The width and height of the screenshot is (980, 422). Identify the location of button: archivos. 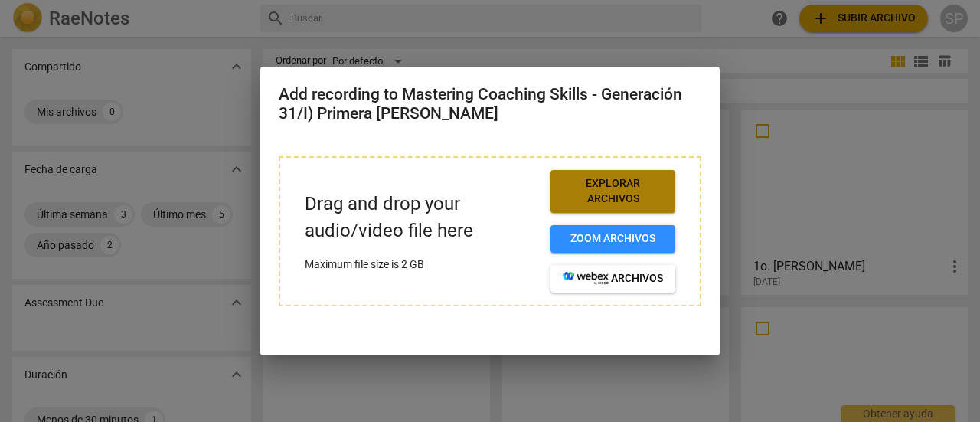
(612, 279).